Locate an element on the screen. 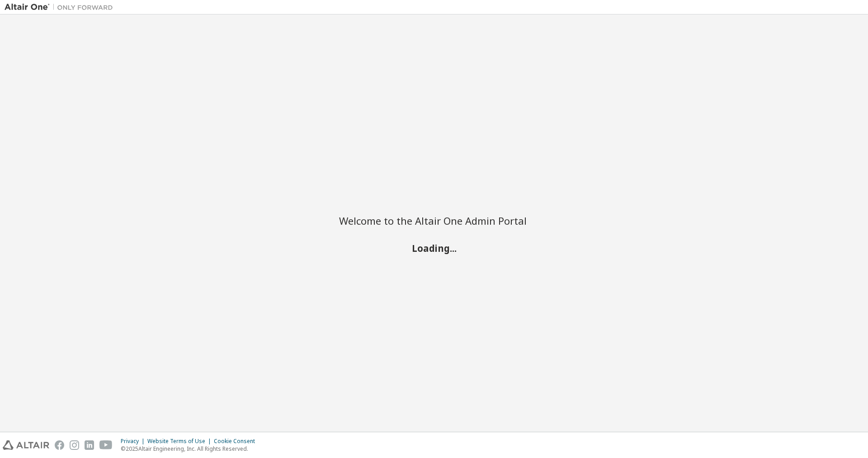 This screenshot has width=868, height=458. img: youtube.svg is located at coordinates (106, 445).